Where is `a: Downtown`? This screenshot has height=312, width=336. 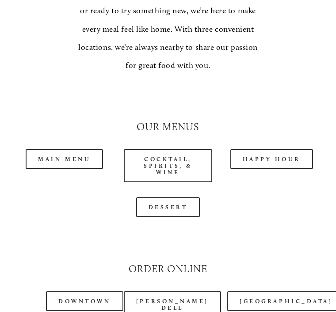 a: Downtown is located at coordinates (84, 301).